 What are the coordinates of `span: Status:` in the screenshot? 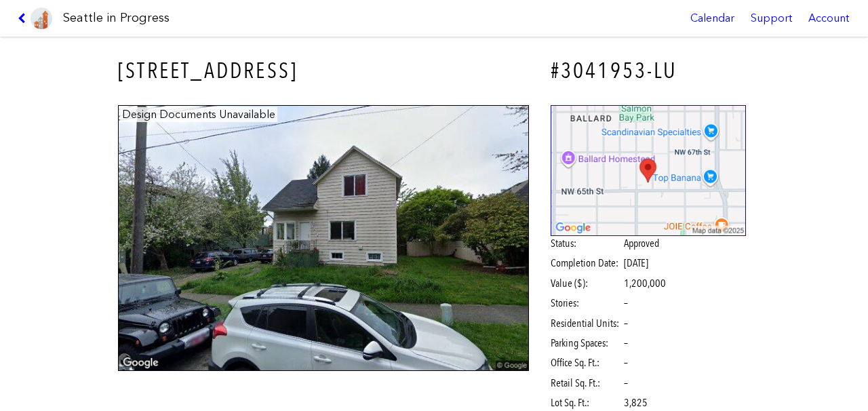 It's located at (586, 244).